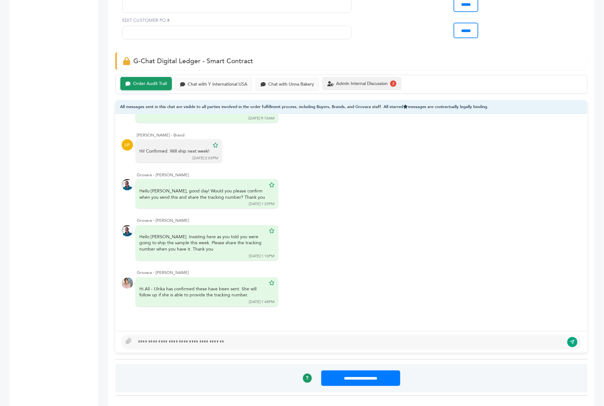  Describe the element at coordinates (362, 84) in the screenshot. I see `div: Admin Internal Discussion` at that location.